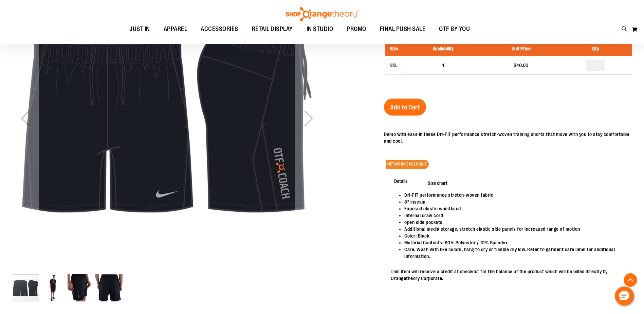 The height and width of the screenshot is (314, 644). I want to click on span: Size chart, so click(437, 182).